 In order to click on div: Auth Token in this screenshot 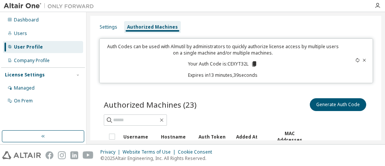, I will do `click(214, 137)`.